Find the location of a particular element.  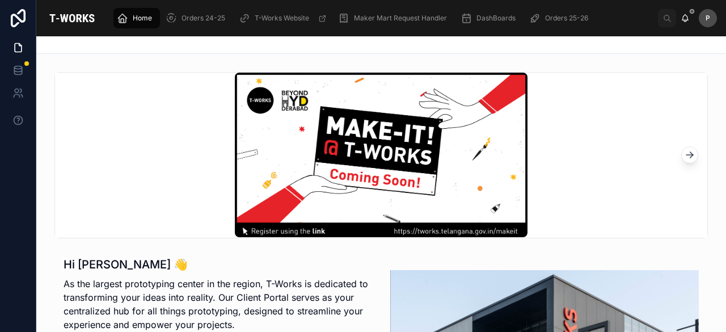

span: P is located at coordinates (708, 18).